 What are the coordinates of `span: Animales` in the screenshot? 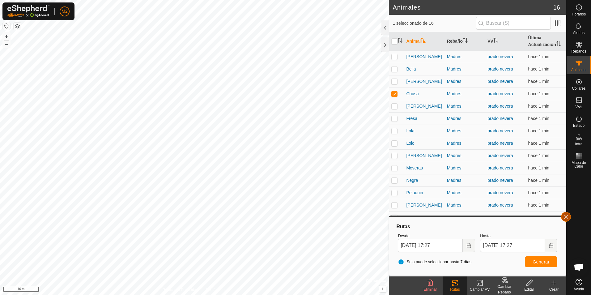 It's located at (578, 70).